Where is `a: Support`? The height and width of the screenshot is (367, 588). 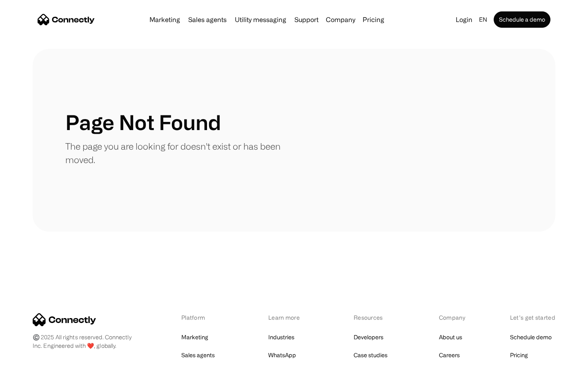
a: Support is located at coordinates (306, 19).